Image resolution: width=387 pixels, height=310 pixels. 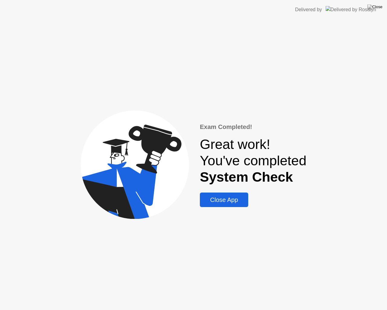 What do you see at coordinates (224, 200) in the screenshot?
I see `div: Close App` at bounding box center [224, 200].